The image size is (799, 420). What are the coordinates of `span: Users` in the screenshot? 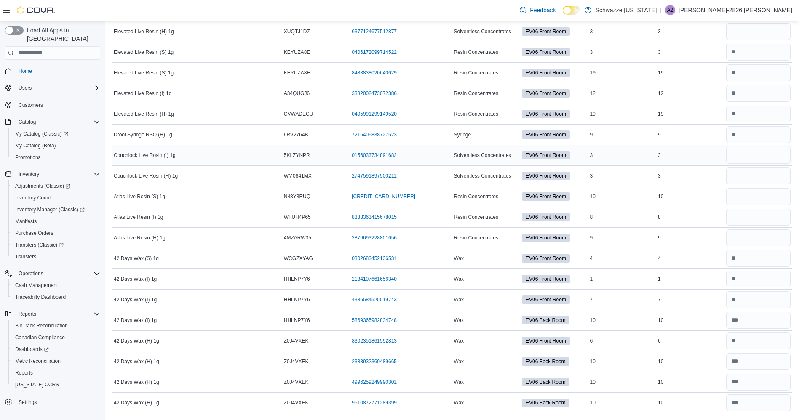 It's located at (58, 88).